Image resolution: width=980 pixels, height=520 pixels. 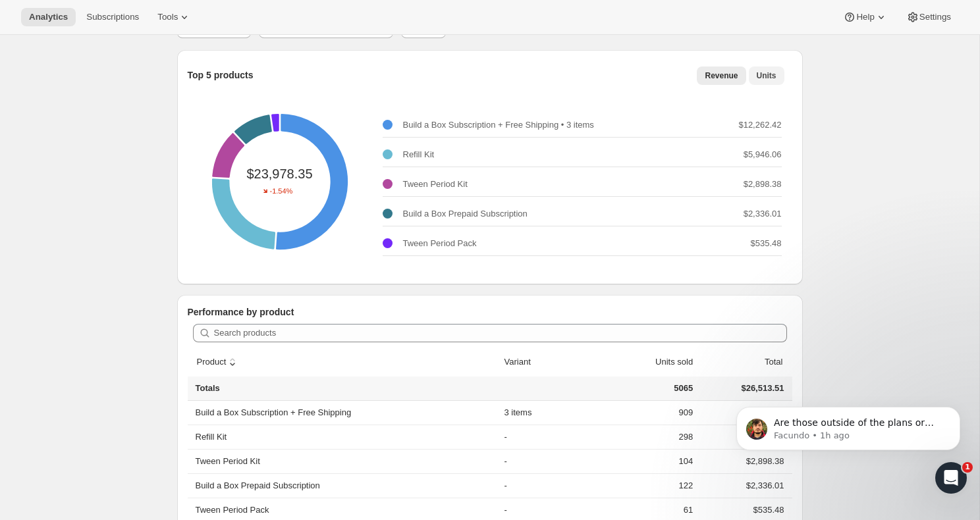 What do you see at coordinates (744, 413) in the screenshot?
I see `td: $12,262.42` at bounding box center [744, 413].